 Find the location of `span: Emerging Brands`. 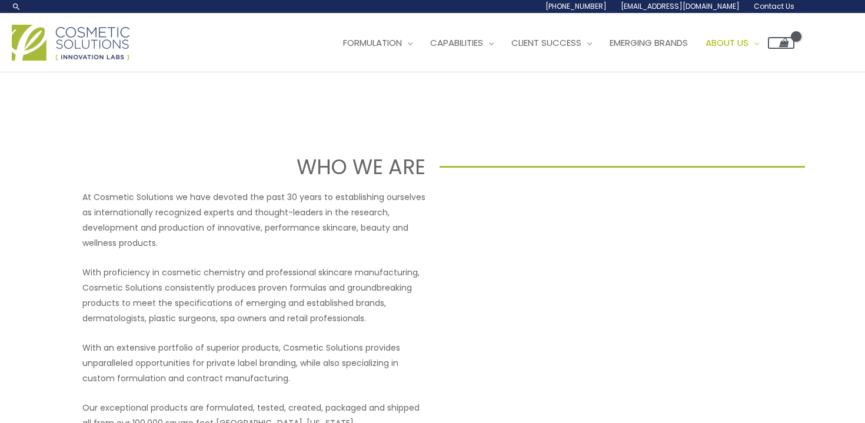

span: Emerging Brands is located at coordinates (648, 42).